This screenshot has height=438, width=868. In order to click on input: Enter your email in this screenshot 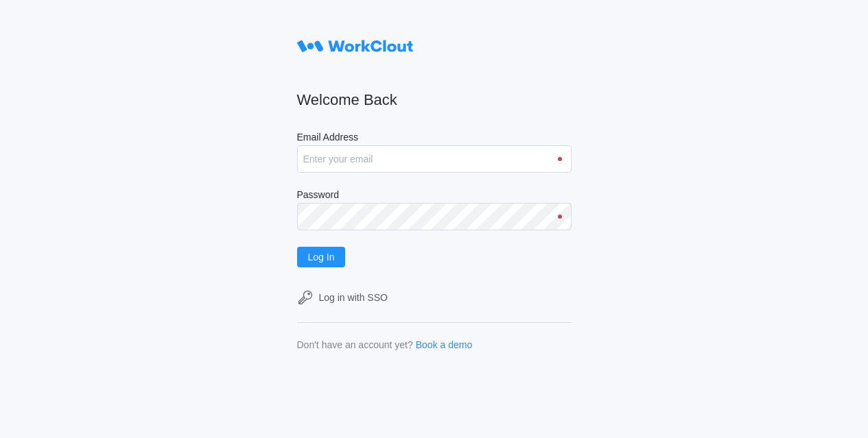, I will do `click(434, 159)`.